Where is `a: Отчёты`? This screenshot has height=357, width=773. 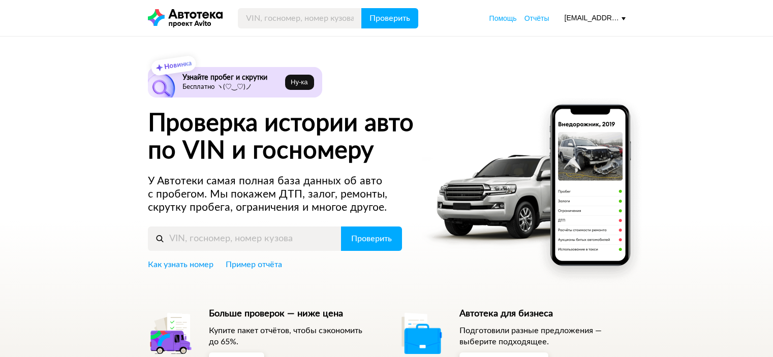 a: Отчёты is located at coordinates (537, 18).